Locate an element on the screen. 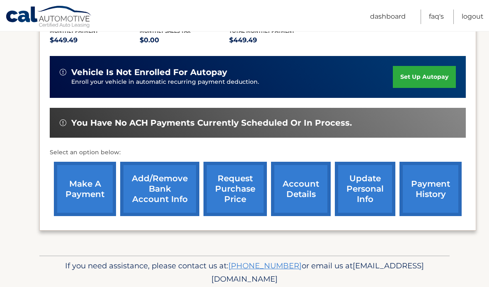 The height and width of the screenshot is (287, 489). p: $0.00 is located at coordinates (184, 40).